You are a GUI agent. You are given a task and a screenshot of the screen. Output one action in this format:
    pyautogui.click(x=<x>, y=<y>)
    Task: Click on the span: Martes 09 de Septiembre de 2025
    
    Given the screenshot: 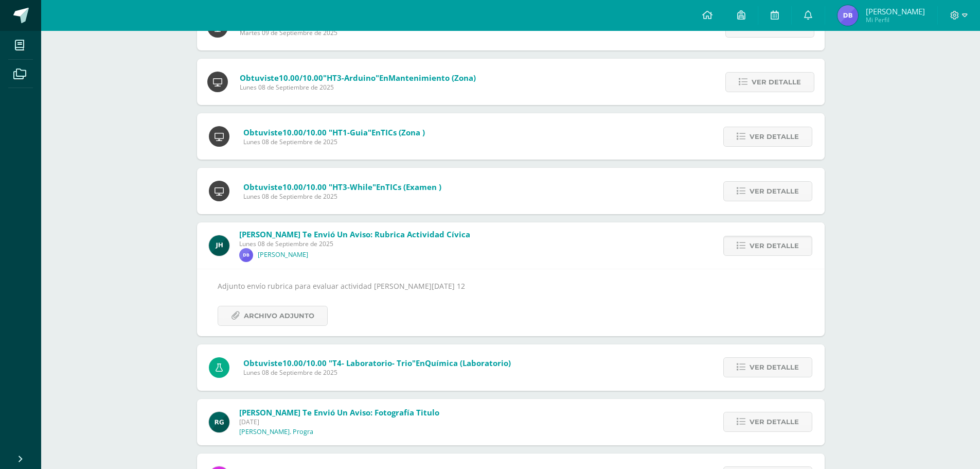 What is the action you would take?
    pyautogui.click(x=357, y=32)
    